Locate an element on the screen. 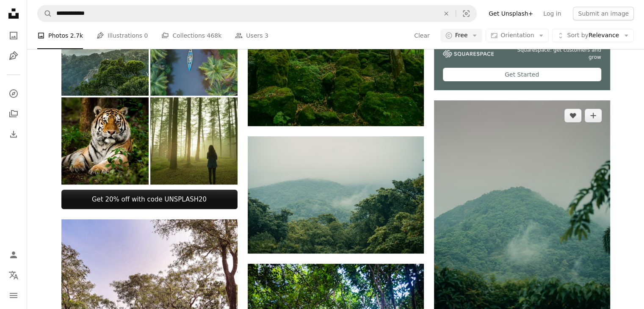 The height and width of the screenshot is (309, 644). a: Get Unsplash+ is located at coordinates (511, 14).